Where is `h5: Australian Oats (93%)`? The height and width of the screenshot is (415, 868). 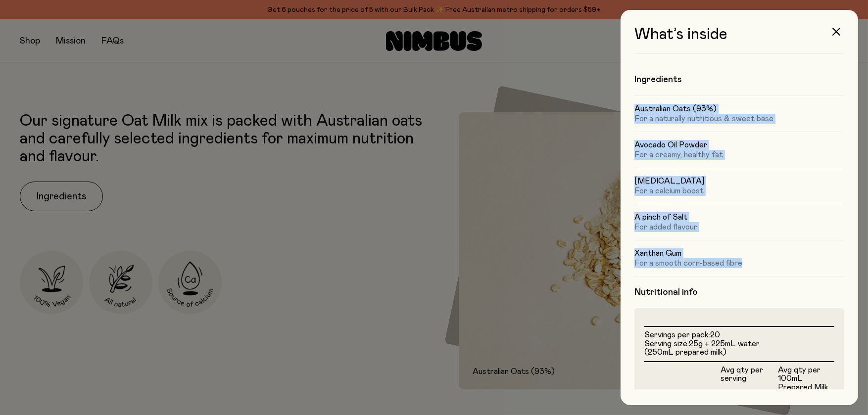
h5: Australian Oats (93%) is located at coordinates (739, 109).